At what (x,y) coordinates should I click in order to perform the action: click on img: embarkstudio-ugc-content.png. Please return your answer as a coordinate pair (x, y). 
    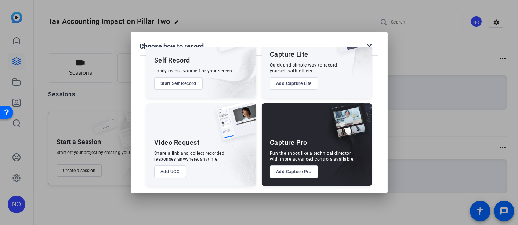
    Looking at the image, I should click on (235, 156).